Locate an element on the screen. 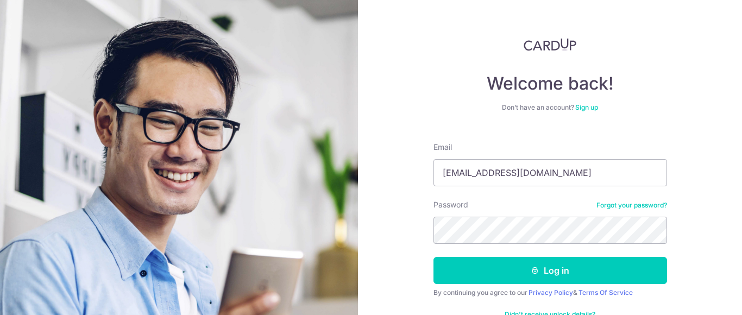  label: Password is located at coordinates (451, 205).